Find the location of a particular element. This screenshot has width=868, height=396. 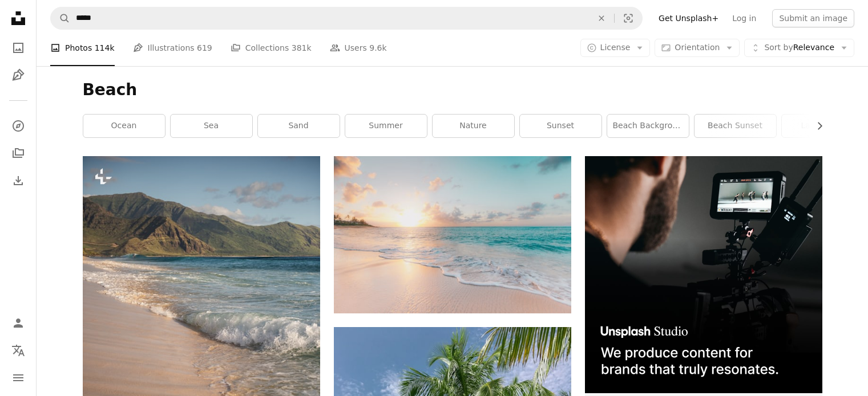

span: Orientation is located at coordinates (697, 48).